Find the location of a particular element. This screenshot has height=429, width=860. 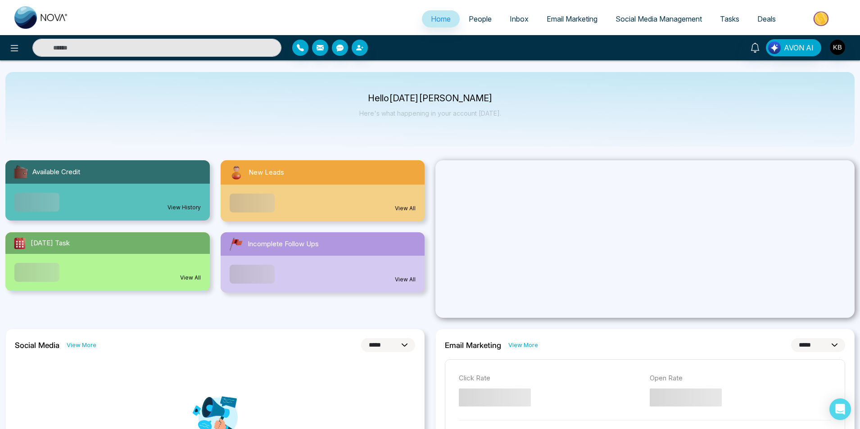

a: Social Media Management is located at coordinates (659, 19).